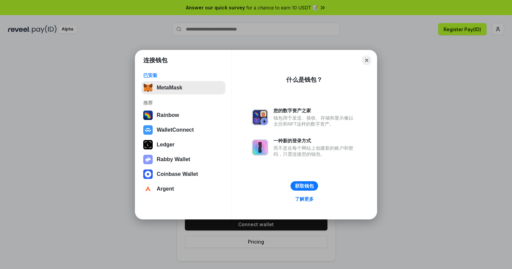 This screenshot has width=512, height=269. Describe the element at coordinates (183, 75) in the screenshot. I see `div: 已安装` at that location.